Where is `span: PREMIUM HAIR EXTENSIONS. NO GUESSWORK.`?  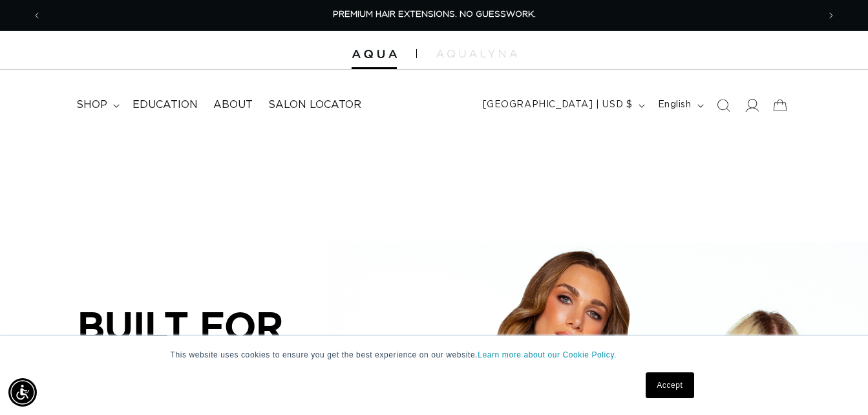
span: PREMIUM HAIR EXTENSIONS. NO GUESSWORK. is located at coordinates (434, 14).